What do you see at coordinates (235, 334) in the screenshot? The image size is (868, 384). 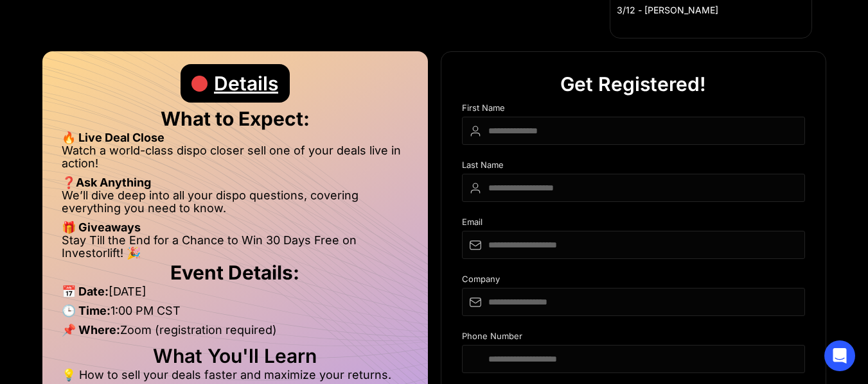 I see `li: Zoom (registration required)` at bounding box center [235, 334].